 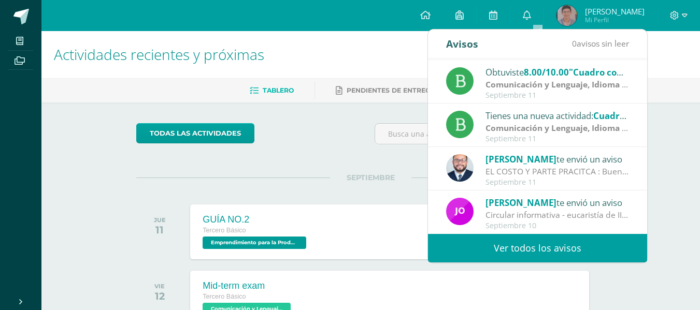 I want to click on span: Cuadro comparativo, so click(x=637, y=116).